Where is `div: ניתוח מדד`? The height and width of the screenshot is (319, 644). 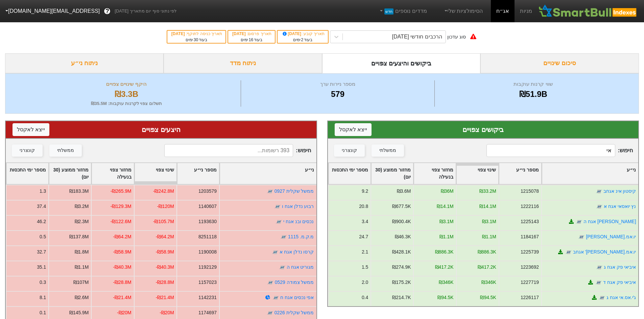 div: ניתוח מדד is located at coordinates (243, 63).